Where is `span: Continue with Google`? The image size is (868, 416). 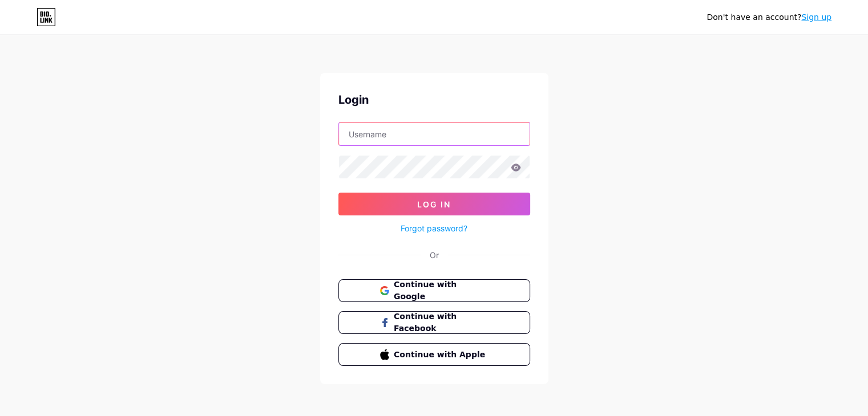 span: Continue with Google is located at coordinates (441, 291).